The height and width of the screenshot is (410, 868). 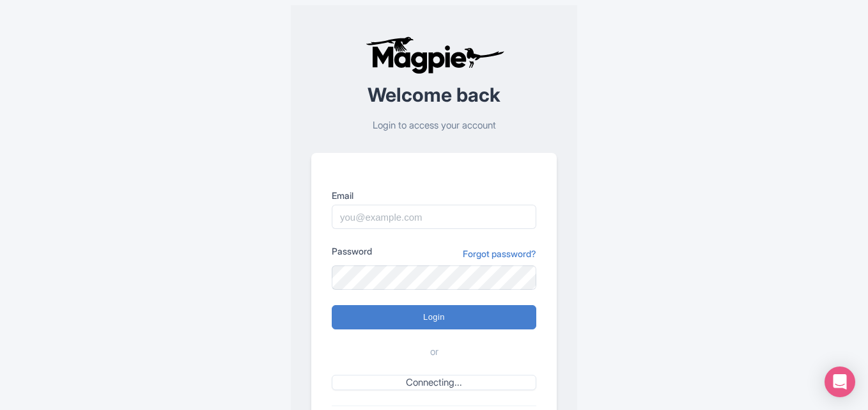 I want to click on span: or, so click(x=434, y=352).